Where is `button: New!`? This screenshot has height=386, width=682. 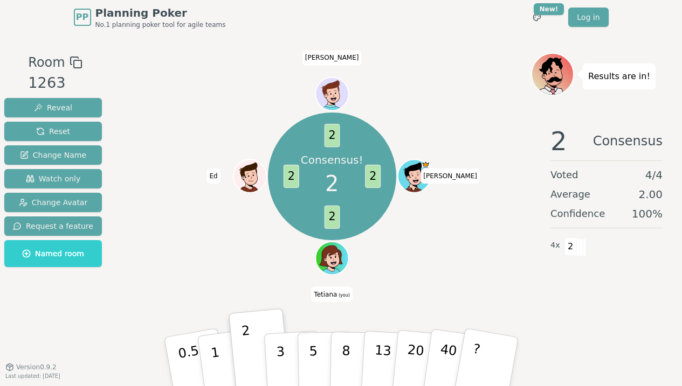 button: New! is located at coordinates (537, 17).